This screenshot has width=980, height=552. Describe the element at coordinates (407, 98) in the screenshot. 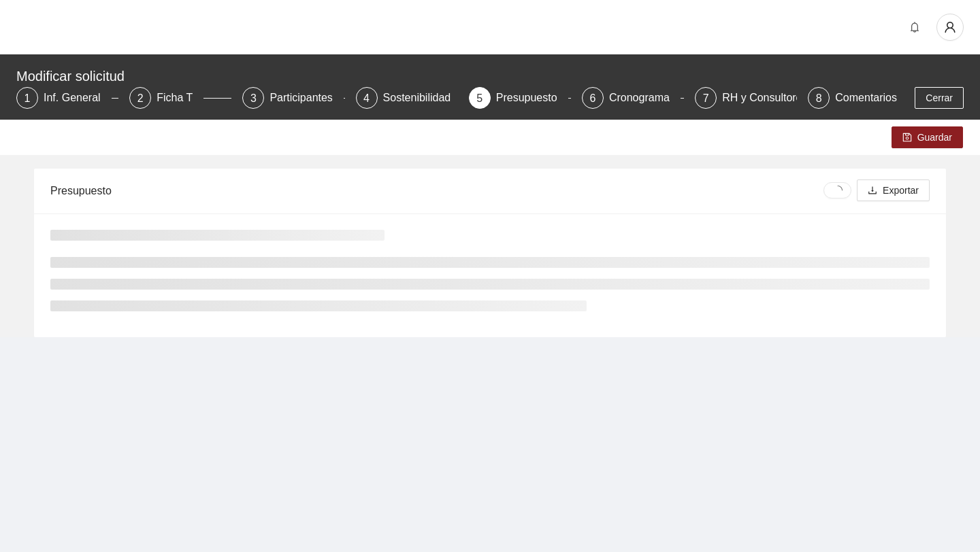

I see `div: 4Sostenibilidad` at that location.